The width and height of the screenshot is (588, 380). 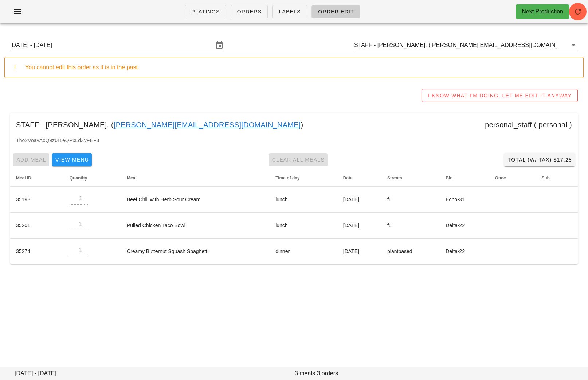 I want to click on button: I KNOW WHAT I'M DOING, LET ME EDIT IT ANYWAY, so click(x=499, y=95).